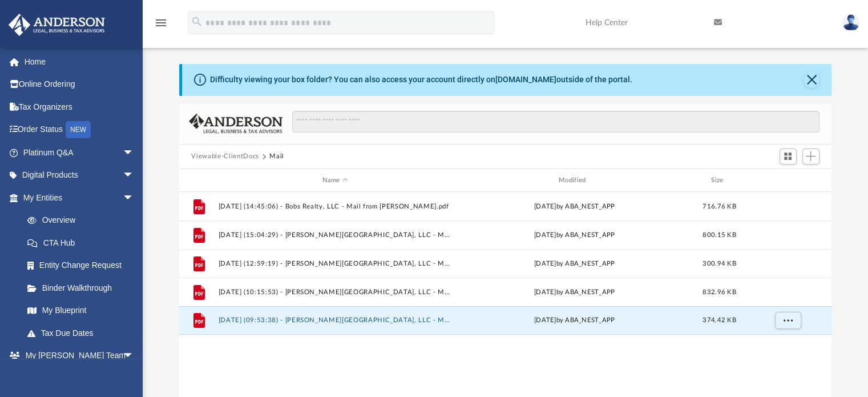 Image resolution: width=868 pixels, height=397 pixels. Describe the element at coordinates (80, 153) in the screenshot. I see `a: Platinum Q&Aarrow_drop_down` at that location.